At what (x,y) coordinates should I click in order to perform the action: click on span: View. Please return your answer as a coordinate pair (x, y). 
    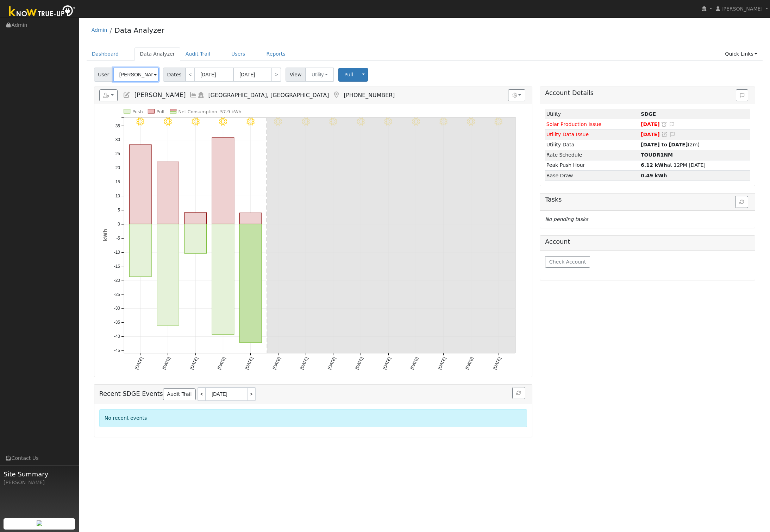
    Looking at the image, I should click on (295, 75).